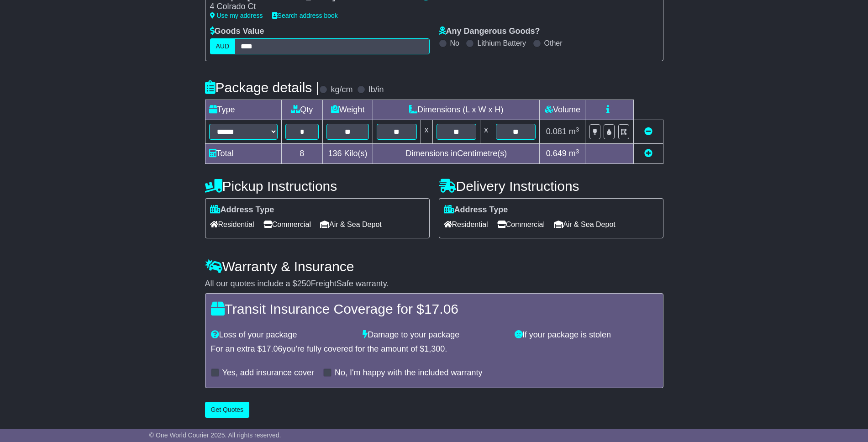 The height and width of the screenshot is (442, 868). Describe the element at coordinates (237, 16) in the screenshot. I see `a: Use my address` at that location.